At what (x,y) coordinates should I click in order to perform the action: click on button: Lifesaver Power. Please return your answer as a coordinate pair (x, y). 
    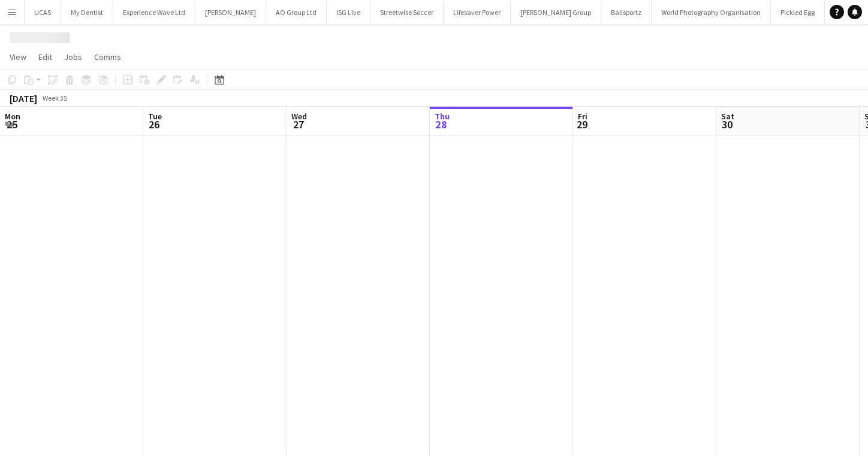
    Looking at the image, I should click on (477, 12).